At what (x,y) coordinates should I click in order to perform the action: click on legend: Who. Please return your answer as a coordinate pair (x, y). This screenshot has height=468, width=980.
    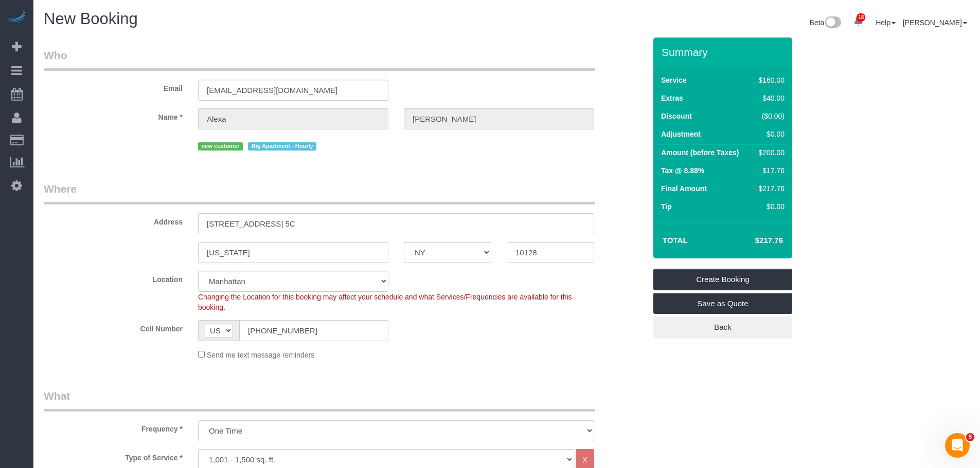
    Looking at the image, I should click on (320, 59).